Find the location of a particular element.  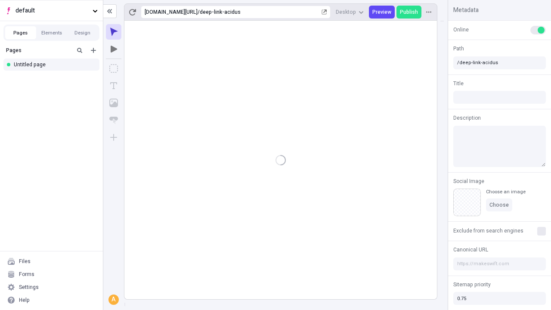

div: deep-link-acidus is located at coordinates (259, 12).